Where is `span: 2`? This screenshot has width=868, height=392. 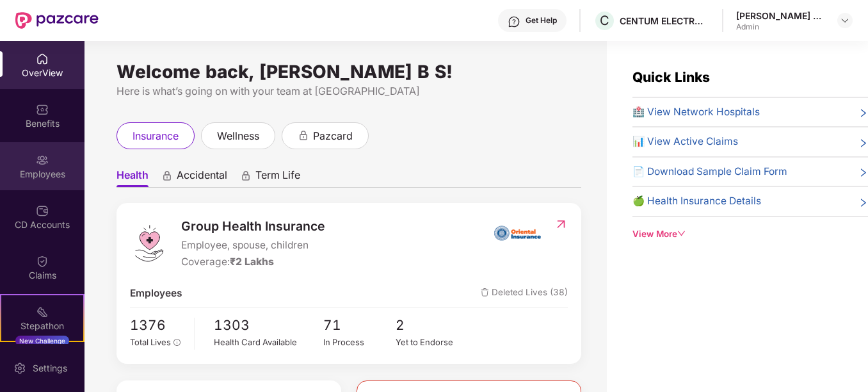
span: 2 is located at coordinates (432, 325).